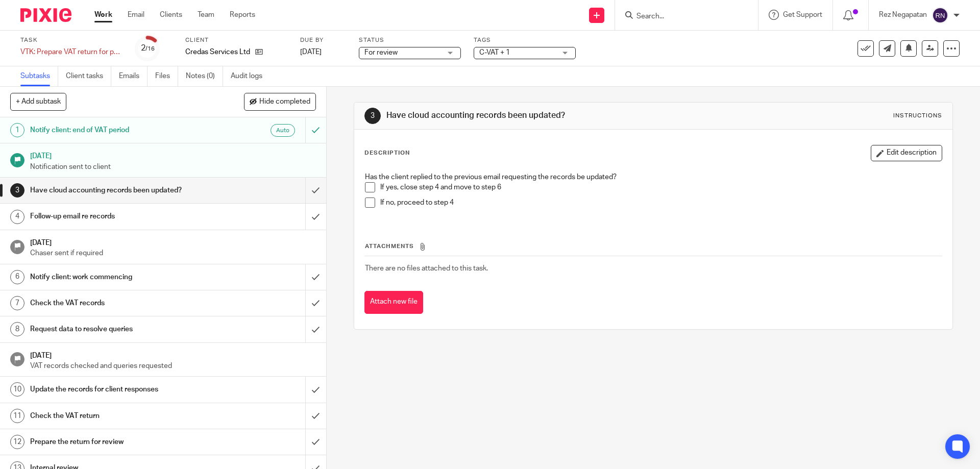 The height and width of the screenshot is (469, 980). What do you see at coordinates (661, 203) in the screenshot?
I see `p: If no, proceed to step 4` at bounding box center [661, 203].